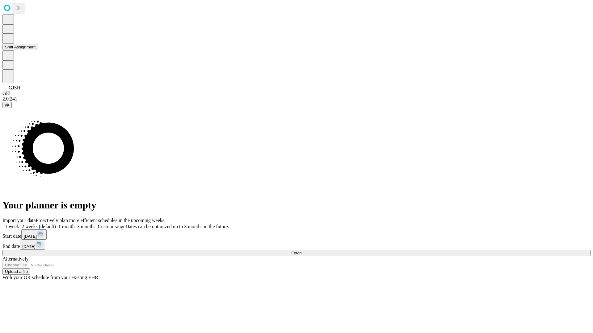 The height and width of the screenshot is (333, 593). Describe the element at coordinates (12, 227) in the screenshot. I see `span: 1 week` at that location.